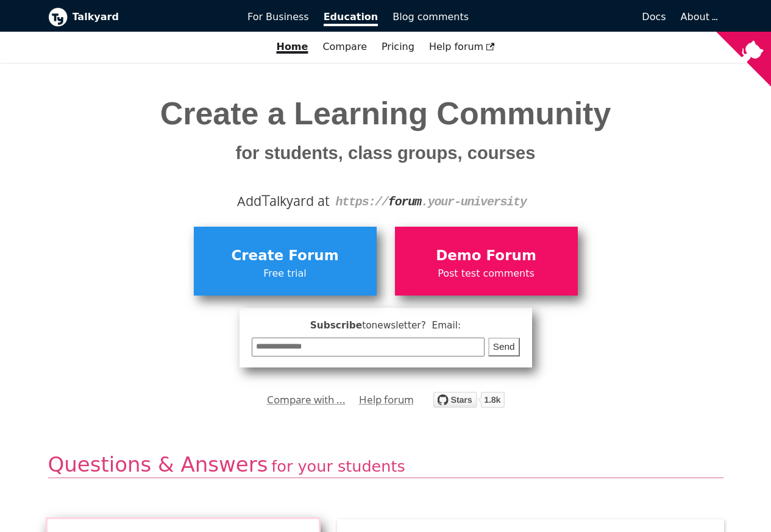 This screenshot has width=771, height=532. I want to click on h2: Questions & Answers, so click(386, 465).